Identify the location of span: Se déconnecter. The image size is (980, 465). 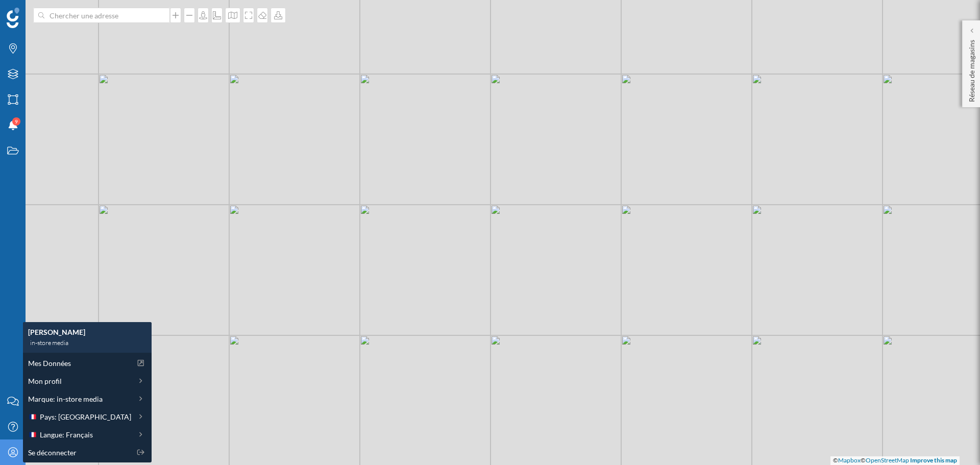
(52, 452).